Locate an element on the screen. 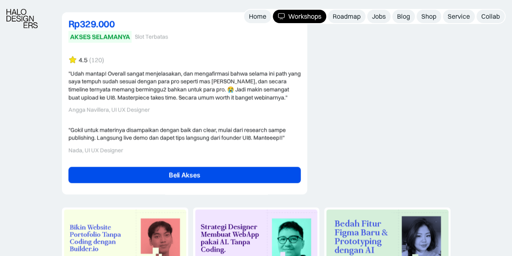 This screenshot has height=256, width=512. div: Jobs is located at coordinates (379, 16).